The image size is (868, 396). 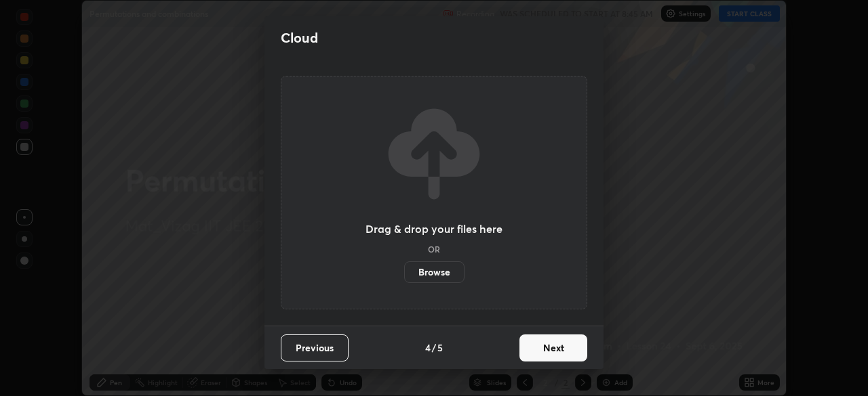 I want to click on h5: OR, so click(x=434, y=249).